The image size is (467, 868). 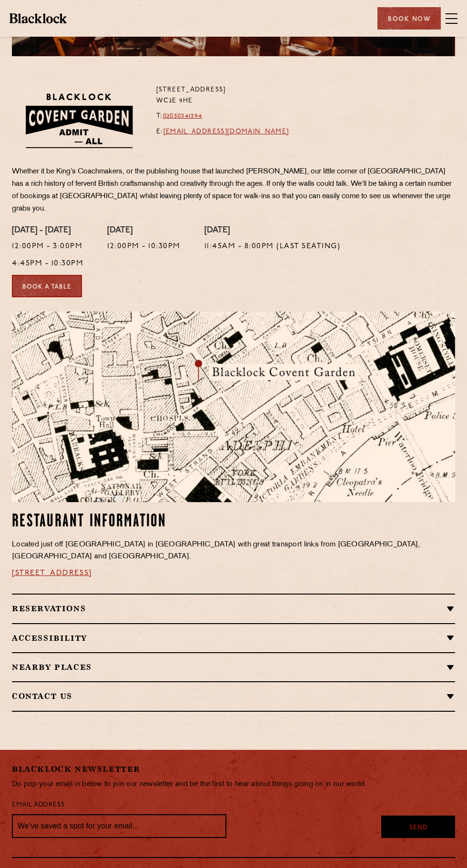 What do you see at coordinates (233, 696) in the screenshot?
I see `h2: Contact Us` at bounding box center [233, 696].